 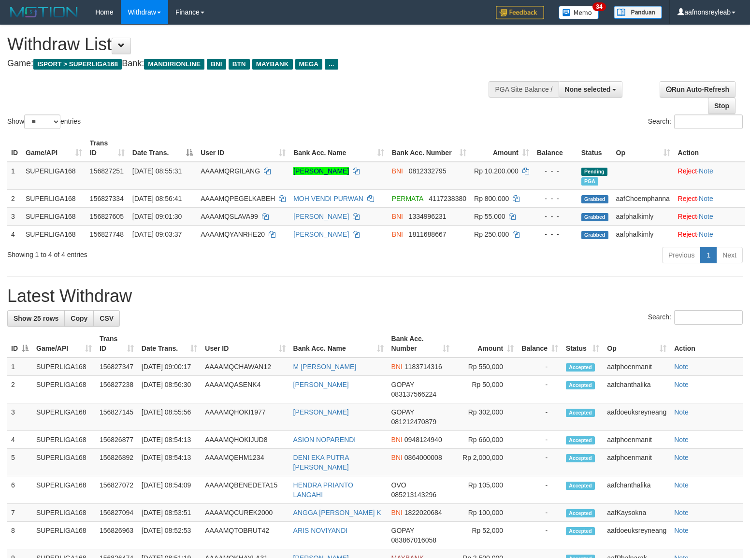 What do you see at coordinates (245, 417) in the screenshot?
I see `td: AAAAMQHOKI1977` at bounding box center [245, 417].